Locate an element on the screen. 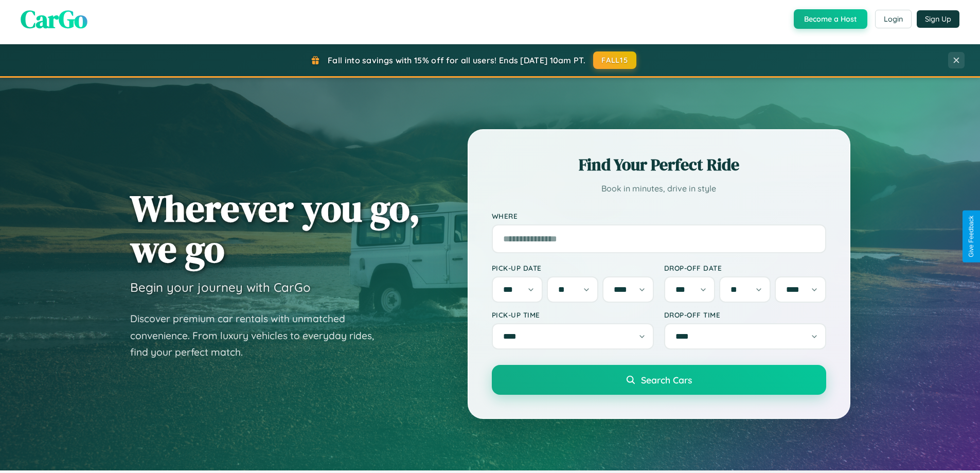 The width and height of the screenshot is (980, 473). button: Become a Host is located at coordinates (830, 20).